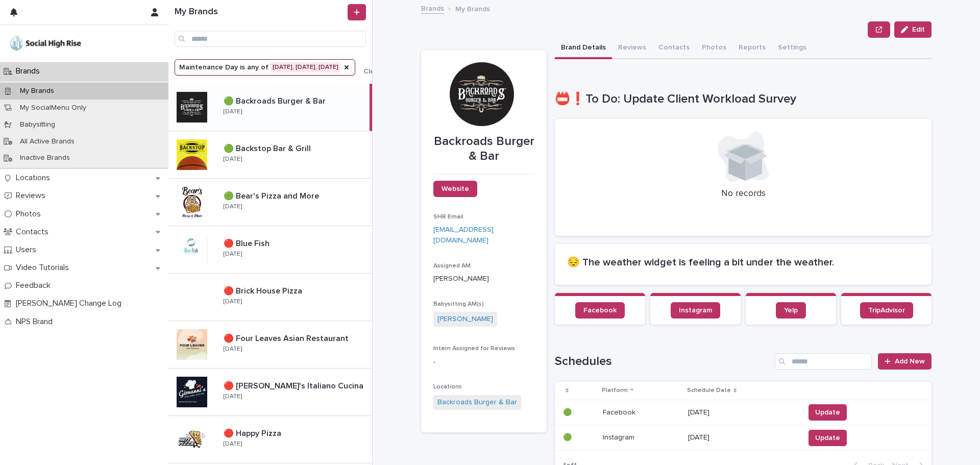 Image resolution: width=980 pixels, height=465 pixels. Describe the element at coordinates (35, 285) in the screenshot. I see `p: Feedback` at that location.